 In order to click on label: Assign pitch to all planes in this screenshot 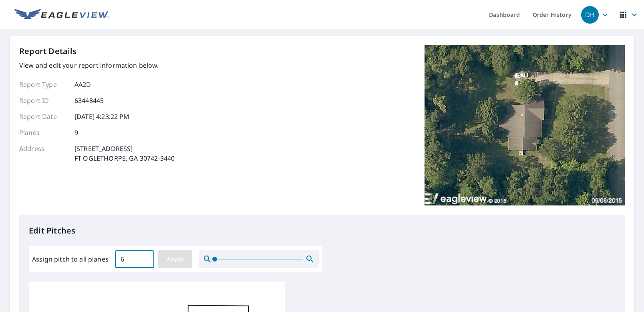, I will do `click(70, 259)`.